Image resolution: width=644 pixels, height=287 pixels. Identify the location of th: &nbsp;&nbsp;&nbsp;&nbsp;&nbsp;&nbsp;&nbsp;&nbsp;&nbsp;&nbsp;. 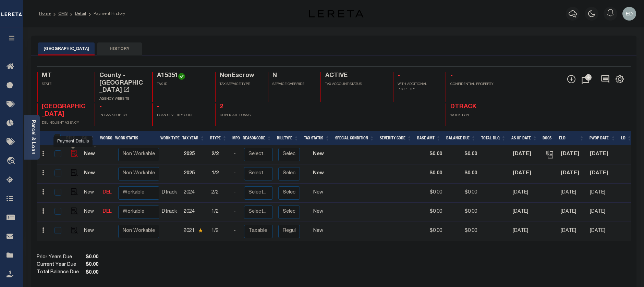
(43, 138).